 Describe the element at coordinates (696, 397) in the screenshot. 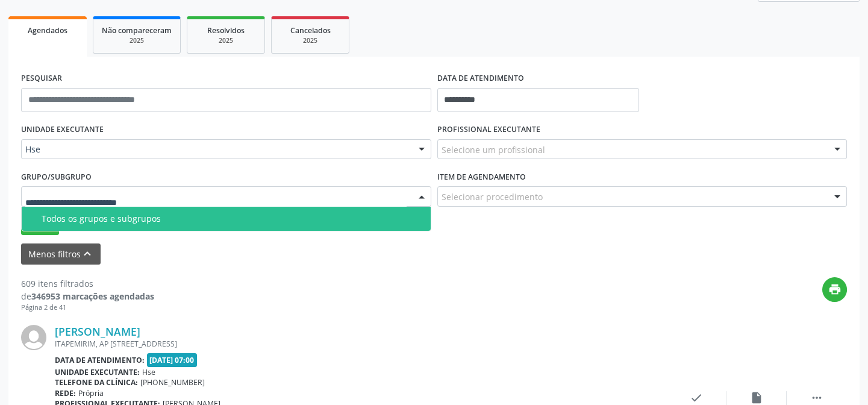

I see `i: check` at that location.